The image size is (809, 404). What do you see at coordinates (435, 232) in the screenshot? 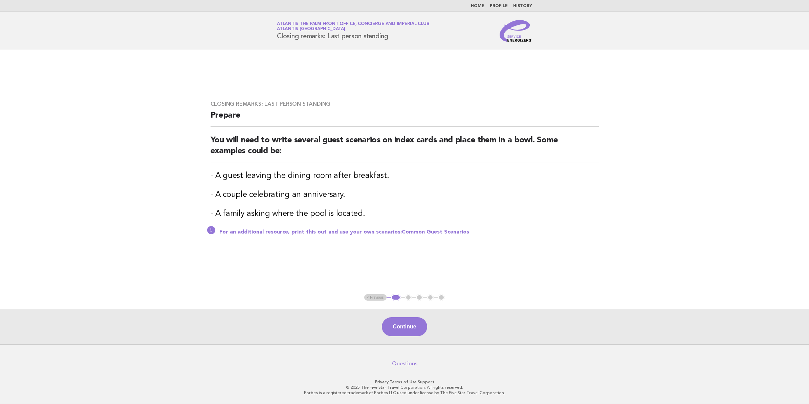
I see `a: Common Guest Scenarios` at bounding box center [435, 232].